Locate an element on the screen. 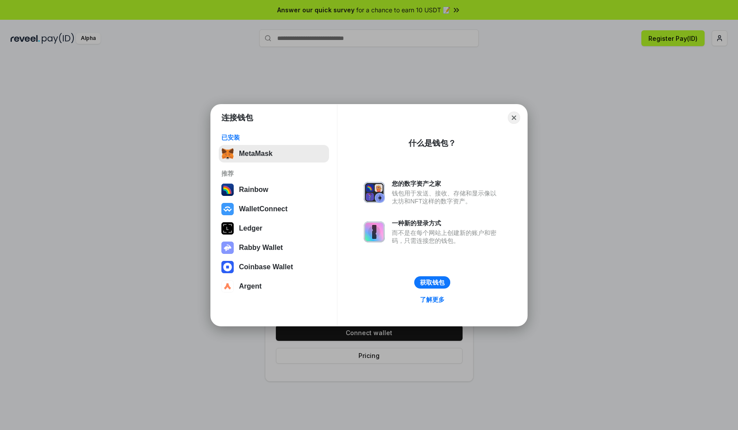  div: MetaMask is located at coordinates (256, 154).